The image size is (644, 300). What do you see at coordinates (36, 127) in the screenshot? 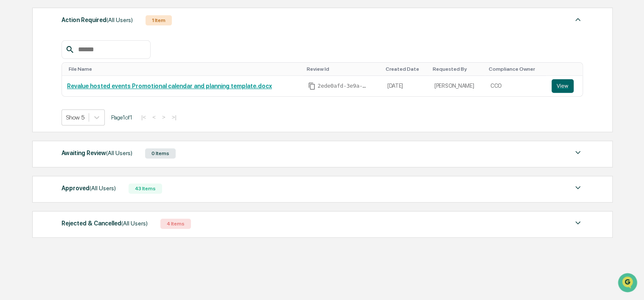
I see `span: Data Lookup` at bounding box center [36, 127].